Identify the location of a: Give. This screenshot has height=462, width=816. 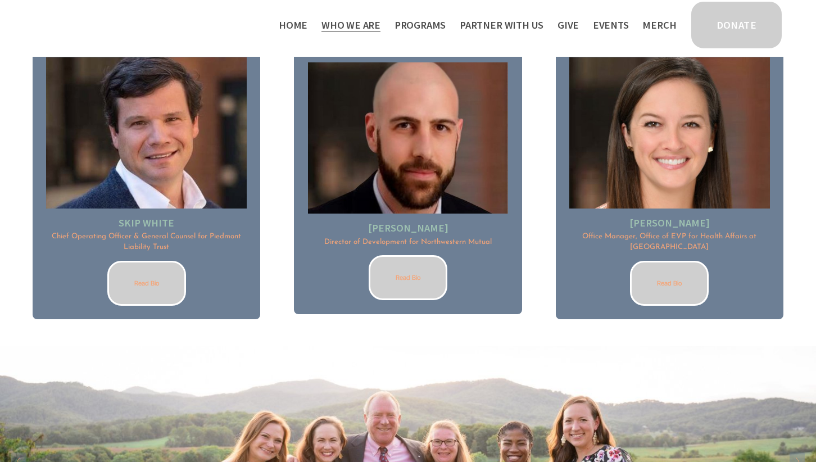
(568, 25).